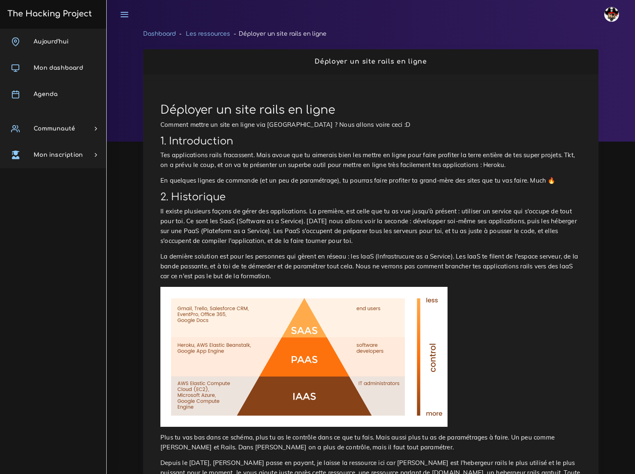 Image resolution: width=635 pixels, height=474 pixels. Describe the element at coordinates (58, 68) in the screenshot. I see `span: Mon dashboard` at that location.